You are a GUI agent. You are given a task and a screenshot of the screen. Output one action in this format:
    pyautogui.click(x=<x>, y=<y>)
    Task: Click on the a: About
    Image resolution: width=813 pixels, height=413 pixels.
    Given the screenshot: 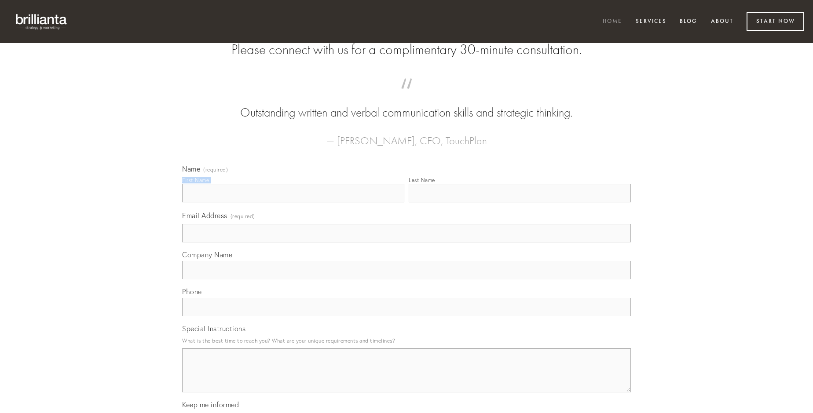 What is the action you would take?
    pyautogui.click(x=722, y=22)
    